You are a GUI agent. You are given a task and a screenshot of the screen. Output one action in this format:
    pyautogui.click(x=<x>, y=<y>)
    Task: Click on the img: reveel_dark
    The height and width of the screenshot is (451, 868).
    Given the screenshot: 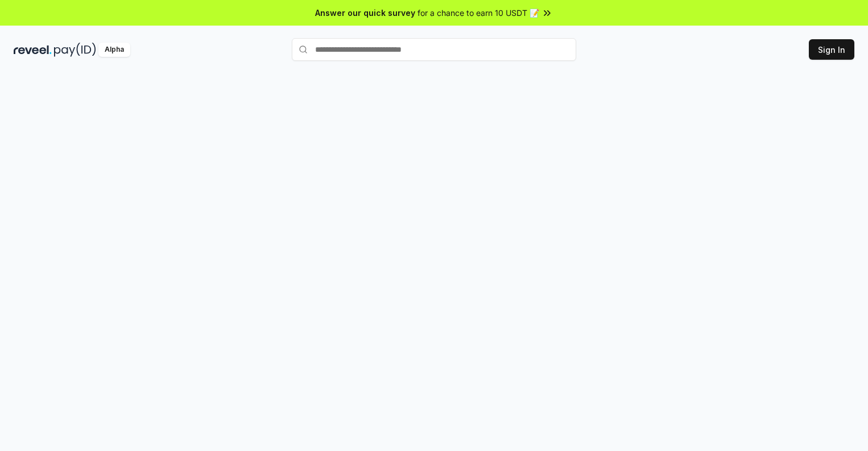 What is the action you would take?
    pyautogui.click(x=32, y=49)
    